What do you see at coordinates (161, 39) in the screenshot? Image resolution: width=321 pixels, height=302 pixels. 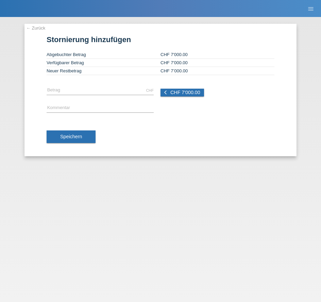 I see `h1: Stornierung hinzufügen` at bounding box center [161, 39].